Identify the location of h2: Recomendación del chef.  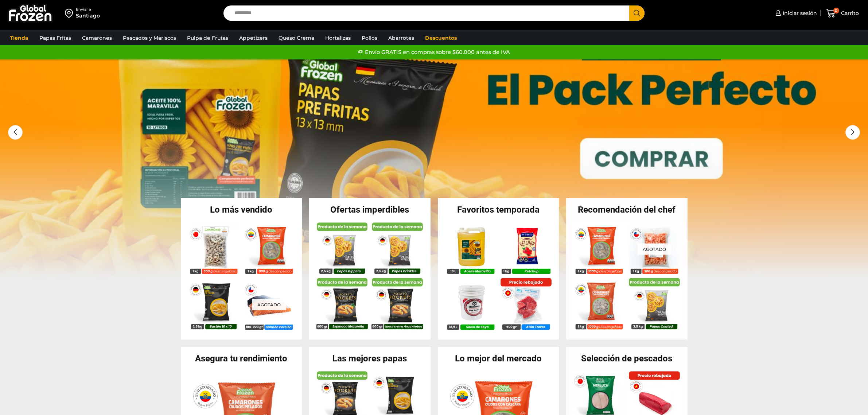
(627, 209).